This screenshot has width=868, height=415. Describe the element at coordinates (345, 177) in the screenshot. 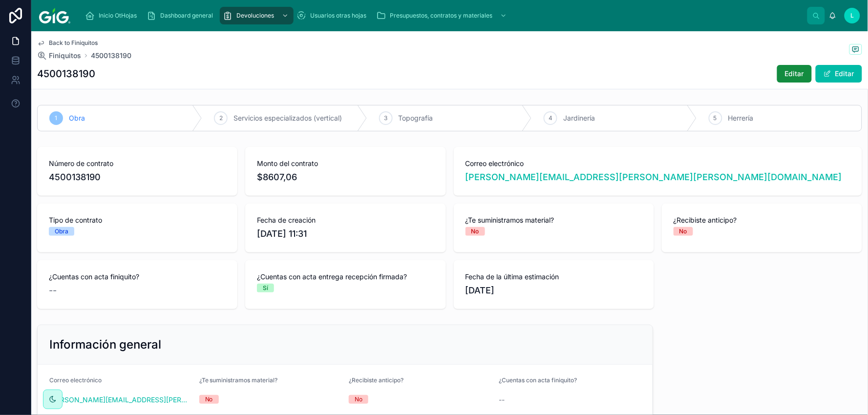

I see `span: $8607,06` at that location.